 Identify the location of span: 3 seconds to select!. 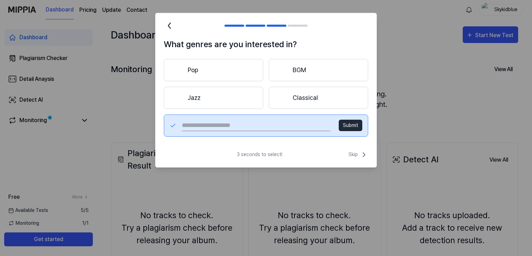
(259, 154).